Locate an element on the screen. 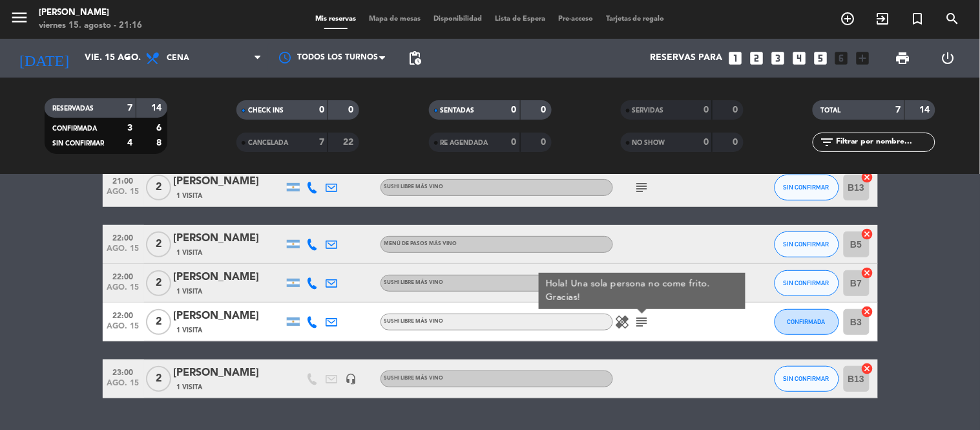  i: arrow_drop_down is located at coordinates (128, 58).